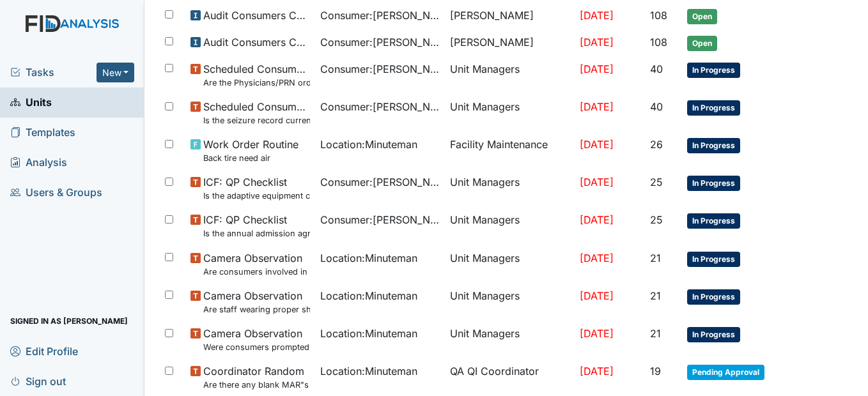 The width and height of the screenshot is (868, 396). I want to click on small: Are the Physicians/PRN orders updated every 90 days?, so click(256, 82).